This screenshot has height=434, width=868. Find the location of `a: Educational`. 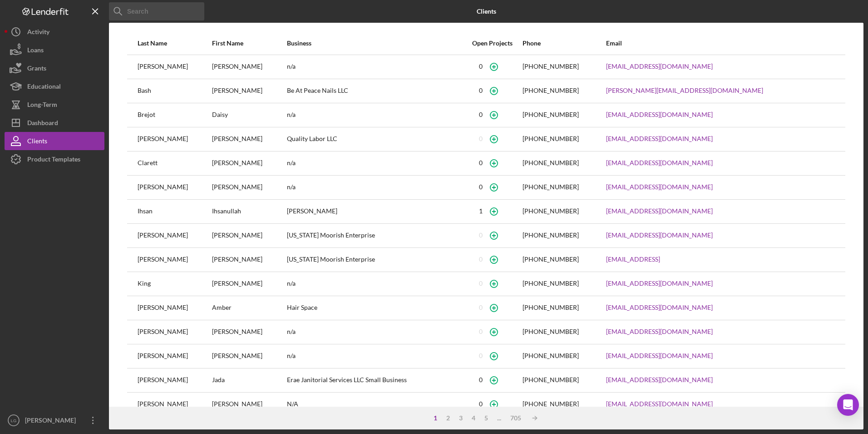

a: Educational is located at coordinates (55, 87).